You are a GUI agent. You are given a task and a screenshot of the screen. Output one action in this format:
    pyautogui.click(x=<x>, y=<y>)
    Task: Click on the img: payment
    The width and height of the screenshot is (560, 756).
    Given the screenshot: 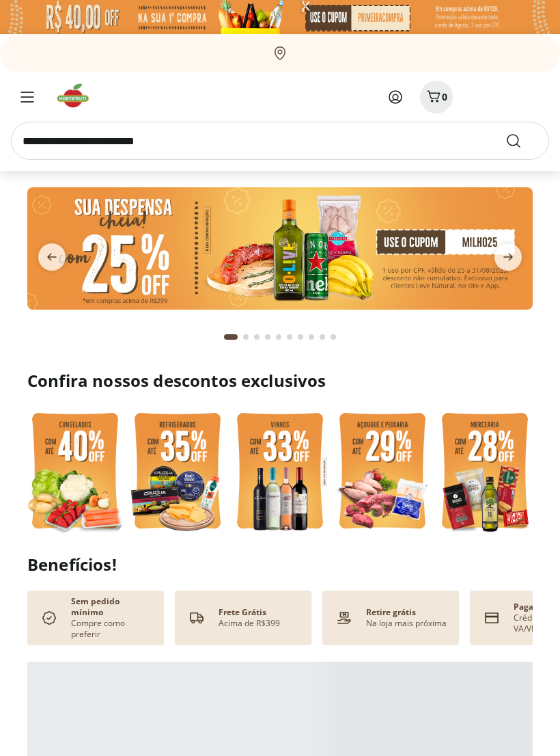 What is the action you would take?
    pyautogui.click(x=344, y=617)
    